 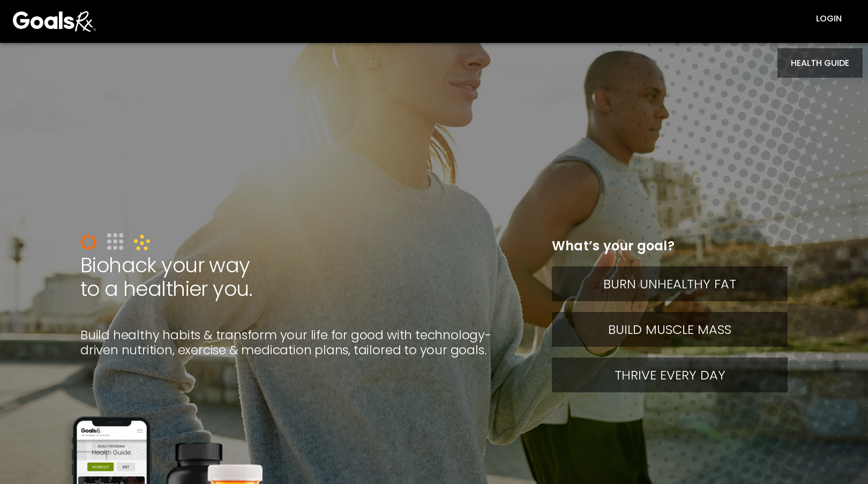 I want to click on img: thrive-icon.4f055b23.png, so click(x=142, y=242).